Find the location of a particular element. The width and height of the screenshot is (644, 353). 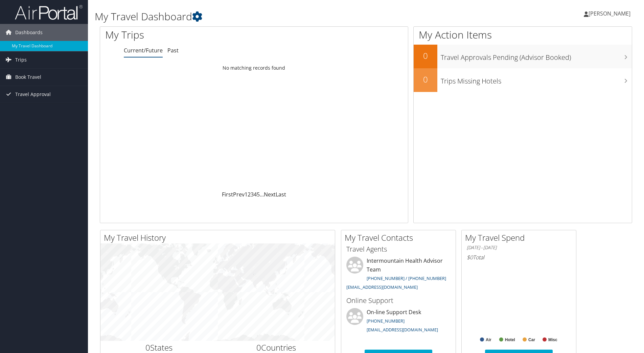

td: No matching records found is located at coordinates (254, 68).